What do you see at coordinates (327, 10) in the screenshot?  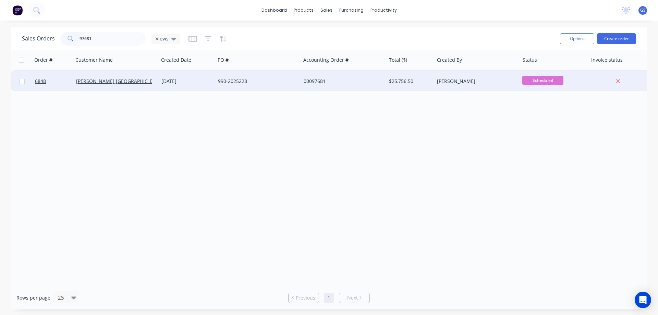 I see `div: sales` at bounding box center [327, 10].